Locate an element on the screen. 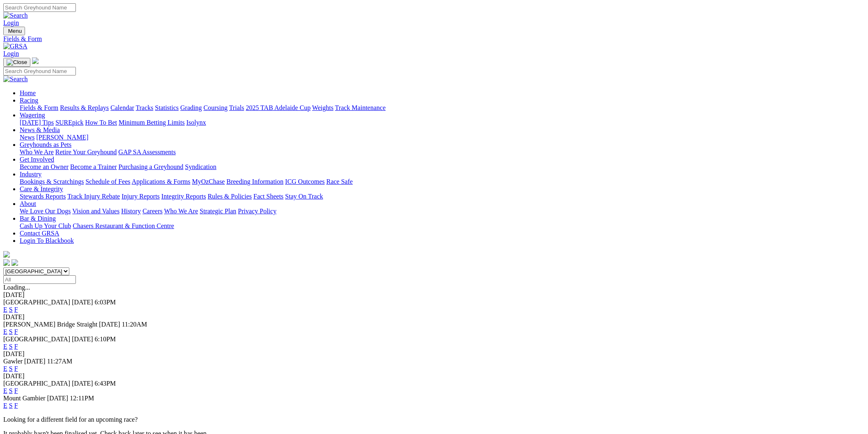 This screenshot has height=434, width=868. a: Privacy Policy is located at coordinates (257, 211).